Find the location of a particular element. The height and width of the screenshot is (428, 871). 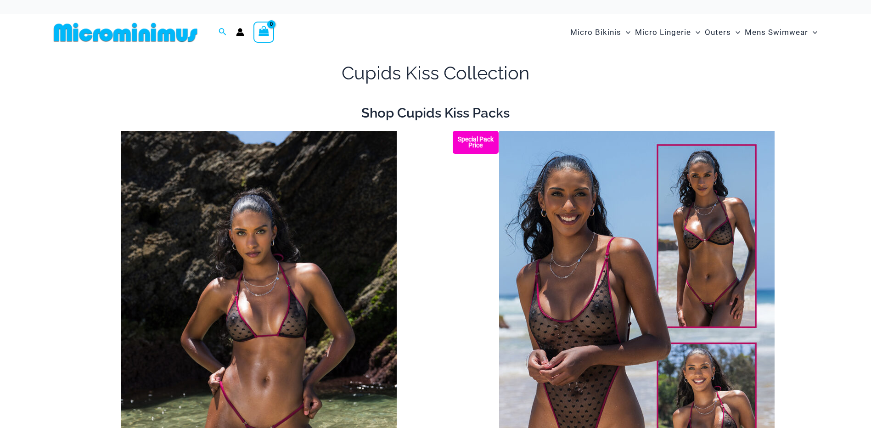

nav: Site Navigation is located at coordinates (694, 32).